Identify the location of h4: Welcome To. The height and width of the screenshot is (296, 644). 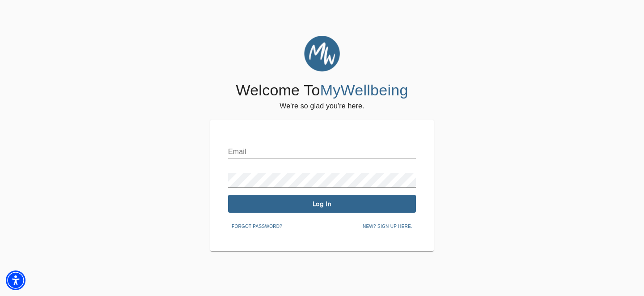
(322, 90).